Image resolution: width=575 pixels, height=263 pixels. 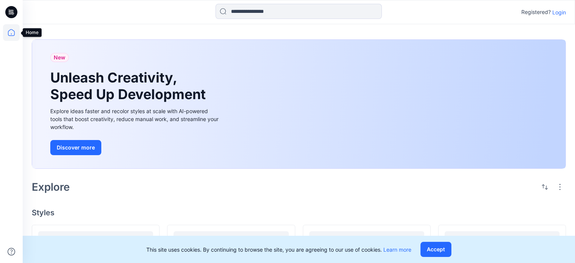 I want to click on p: Login, so click(x=559, y=12).